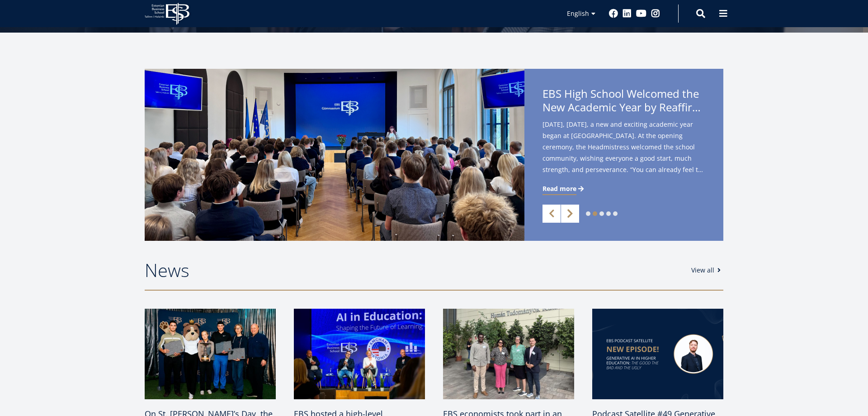  What do you see at coordinates (624, 107) in the screenshot?
I see `span: New Academic Year by Reaffirming Its Core Values` at bounding box center [624, 107].